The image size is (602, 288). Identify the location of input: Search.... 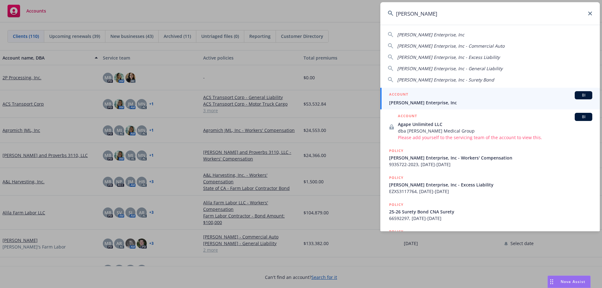
(490, 13).